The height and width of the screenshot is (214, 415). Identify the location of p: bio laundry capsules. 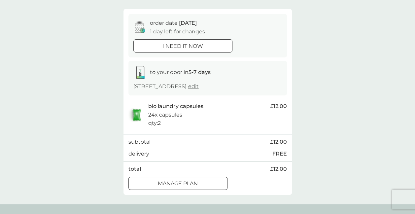
(176, 106).